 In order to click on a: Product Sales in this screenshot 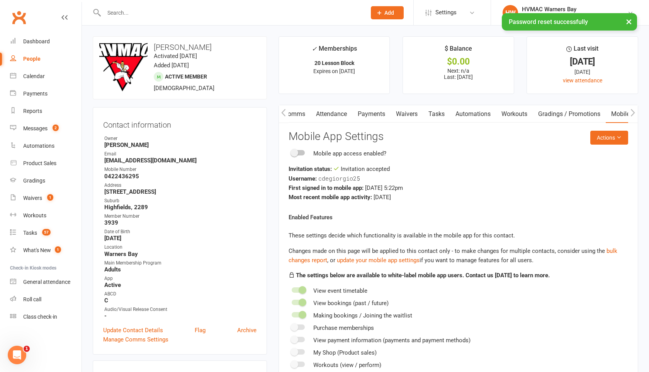, I will do `click(46, 163)`.